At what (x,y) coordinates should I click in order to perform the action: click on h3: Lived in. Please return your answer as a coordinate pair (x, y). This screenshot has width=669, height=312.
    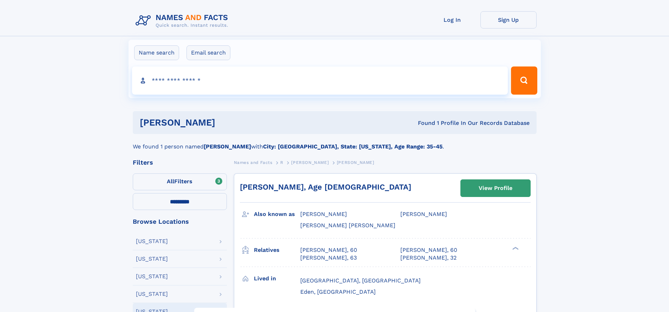
    Looking at the image, I should click on (277, 278).